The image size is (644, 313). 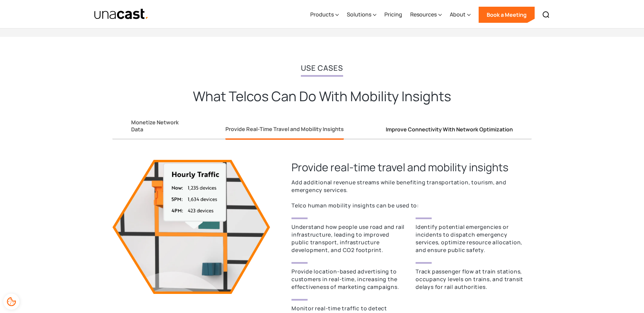 I want to click on h3: Provide real-time travel and mobility insights, so click(x=412, y=167).